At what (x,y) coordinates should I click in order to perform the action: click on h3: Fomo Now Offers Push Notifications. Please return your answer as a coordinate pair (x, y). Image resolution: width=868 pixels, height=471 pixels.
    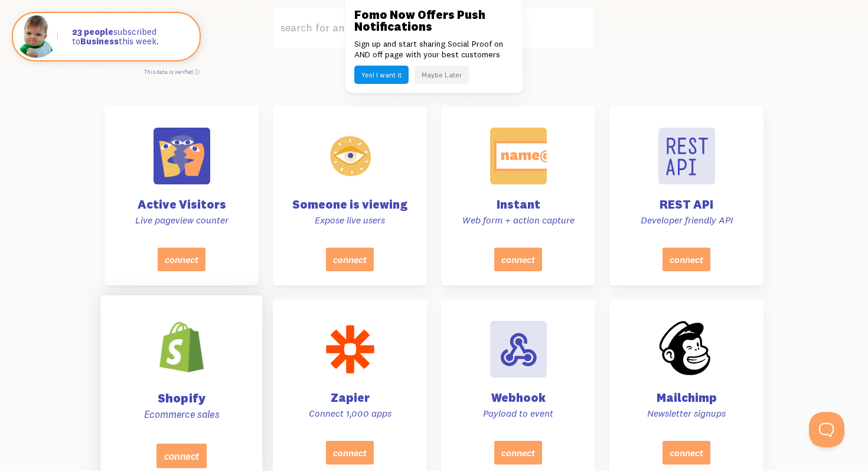
    Looking at the image, I should click on (434, 20).